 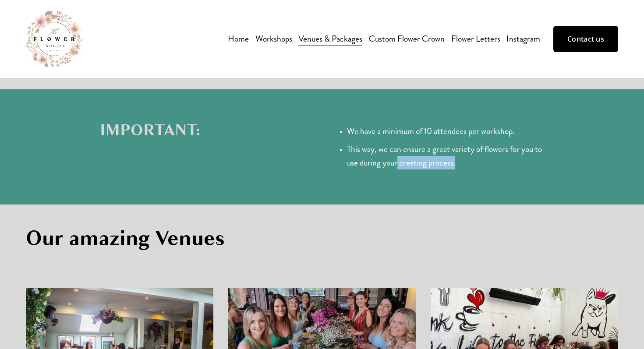 I want to click on span: Workshops, so click(x=274, y=38).